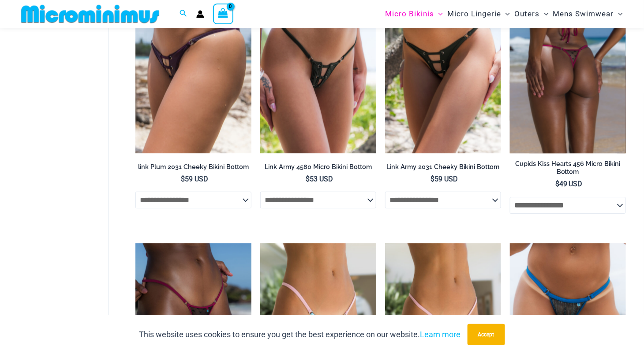 Image resolution: width=644 pixels, height=354 pixels. Describe the element at coordinates (443, 167) in the screenshot. I see `h2: Link Army 2031 Cheeky Bikini Bottom` at that location.